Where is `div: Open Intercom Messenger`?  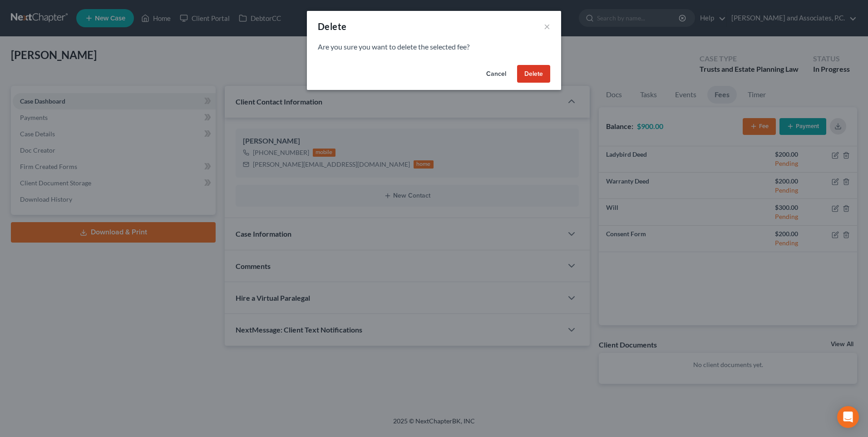
div: Open Intercom Messenger is located at coordinates (848, 417).